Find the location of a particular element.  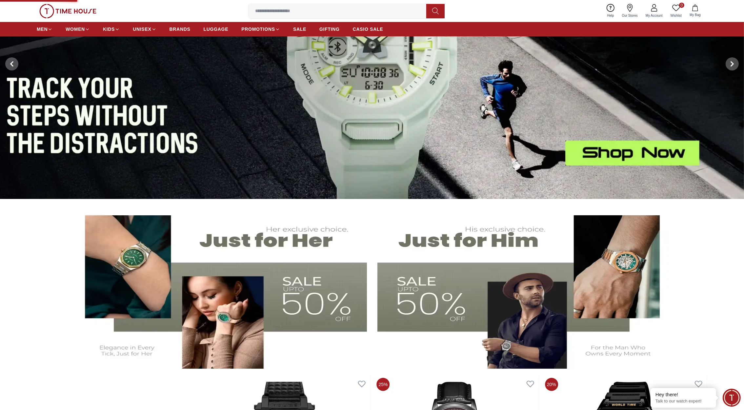

span: SALE is located at coordinates (300, 29).